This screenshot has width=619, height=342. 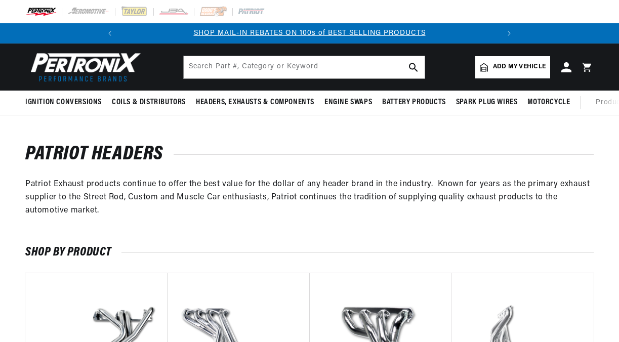 What do you see at coordinates (309, 33) in the screenshot?
I see `div: 1 of 2` at bounding box center [309, 33].